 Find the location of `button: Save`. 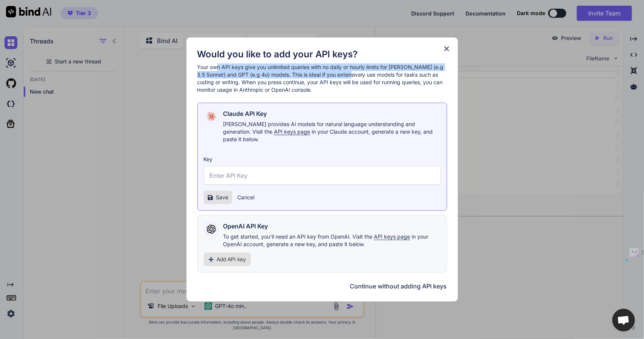

button: Save is located at coordinates (218, 197).